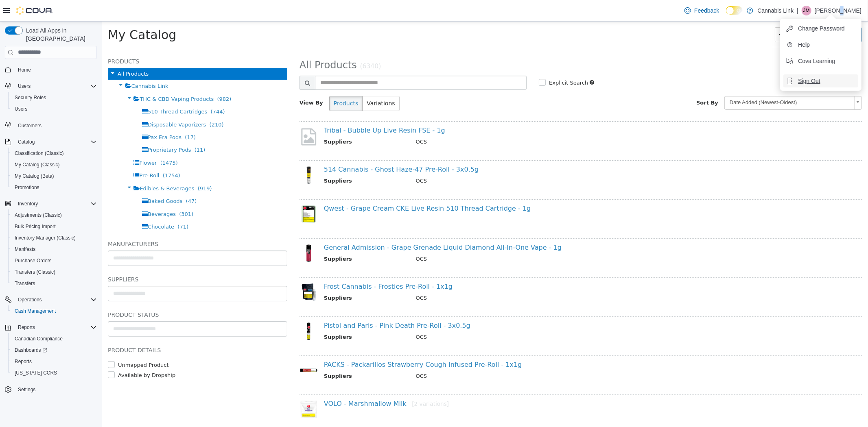  I want to click on button: Customers, so click(51, 126).